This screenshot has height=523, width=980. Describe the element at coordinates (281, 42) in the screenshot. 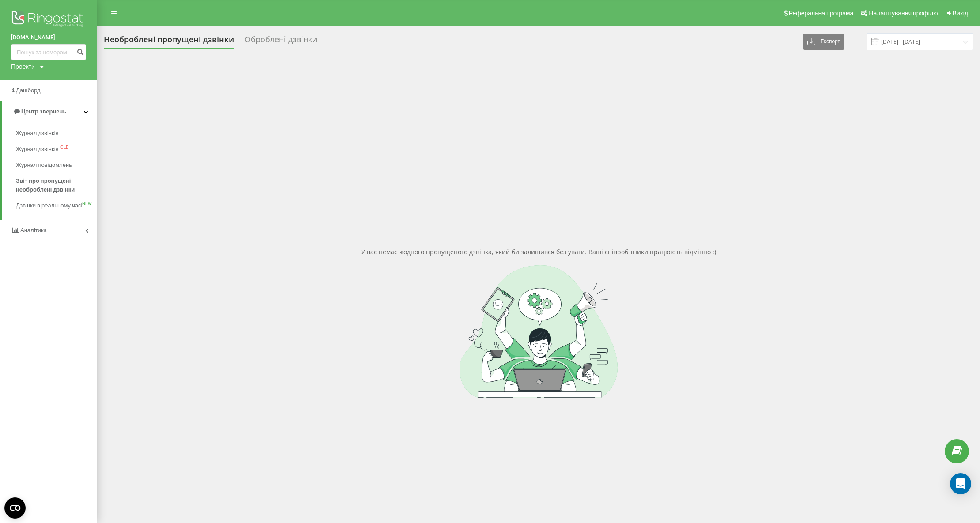

I see `div: Оброблені дзвінки` at that location.